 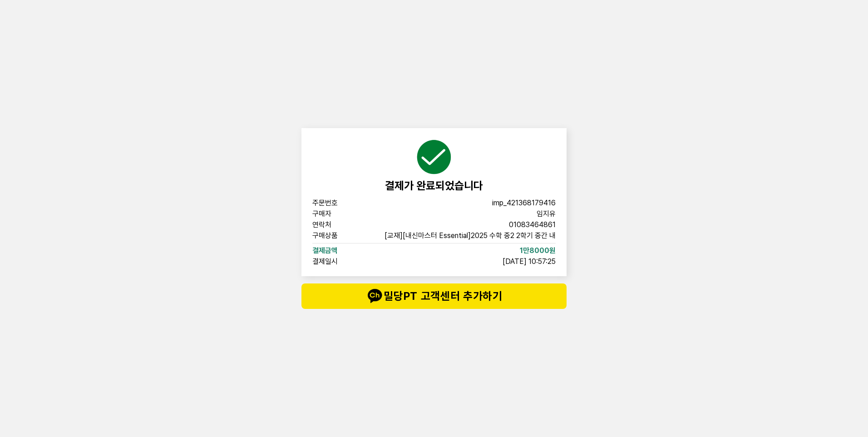 I want to click on span: 밀당PT 고객센터 추가하기, so click(x=434, y=297).